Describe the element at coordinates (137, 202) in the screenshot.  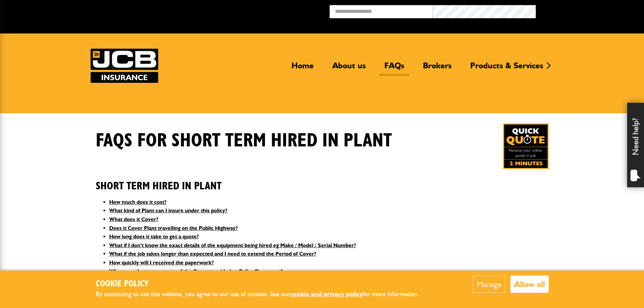
I see `a: How much does it cost?` at that location.